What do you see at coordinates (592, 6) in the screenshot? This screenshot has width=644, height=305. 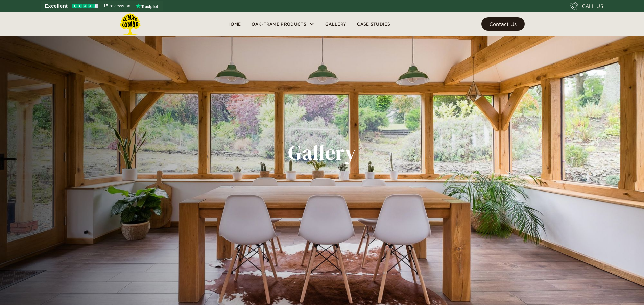 I see `div: CALL US` at bounding box center [592, 6].